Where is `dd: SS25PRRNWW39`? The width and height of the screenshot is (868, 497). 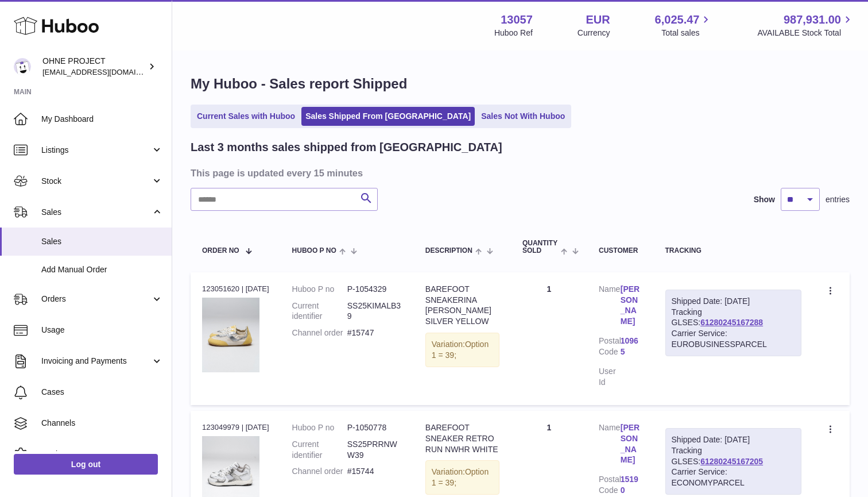 dd: SS25PRRNWW39 is located at coordinates (375, 450).